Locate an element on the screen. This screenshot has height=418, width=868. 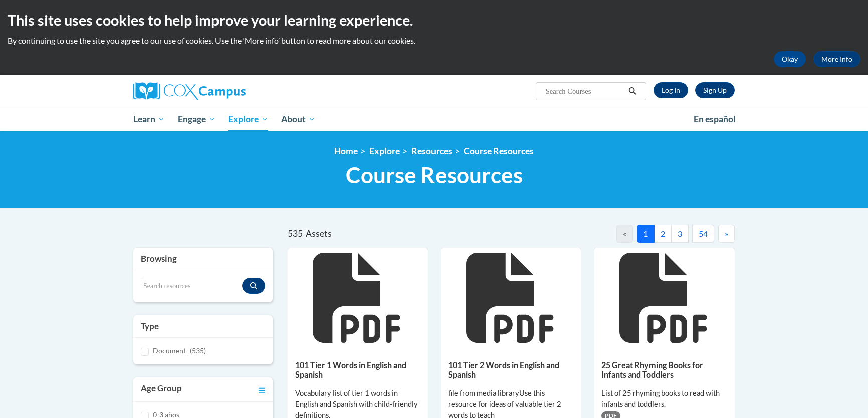
button: Next is located at coordinates (726, 234).